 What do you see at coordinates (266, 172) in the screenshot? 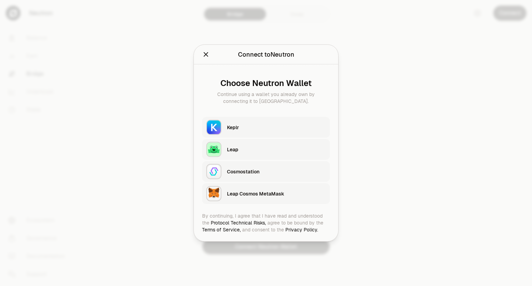
I see `button: CosmostationCosmostation` at bounding box center [266, 172].